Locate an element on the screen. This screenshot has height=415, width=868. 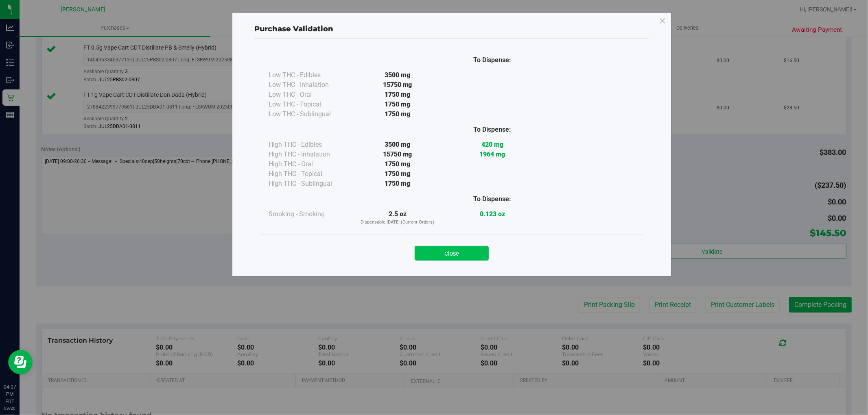
span: Purchase Validation is located at coordinates (293, 29).